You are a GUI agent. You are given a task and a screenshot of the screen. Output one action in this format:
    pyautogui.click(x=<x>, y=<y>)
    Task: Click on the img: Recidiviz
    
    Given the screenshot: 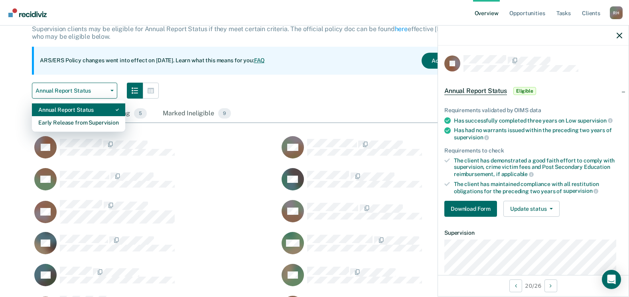 What is the action you would take?
    pyautogui.click(x=28, y=13)
    